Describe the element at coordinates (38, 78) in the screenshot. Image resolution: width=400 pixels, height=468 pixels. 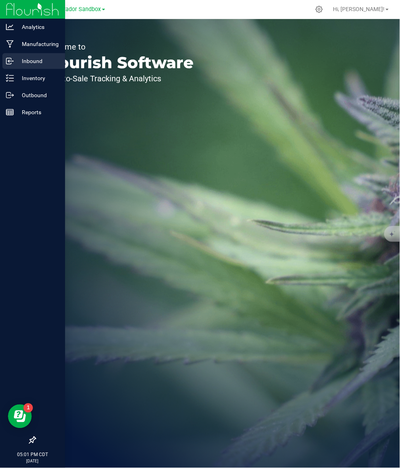
I see `p: Inventory` at that location.